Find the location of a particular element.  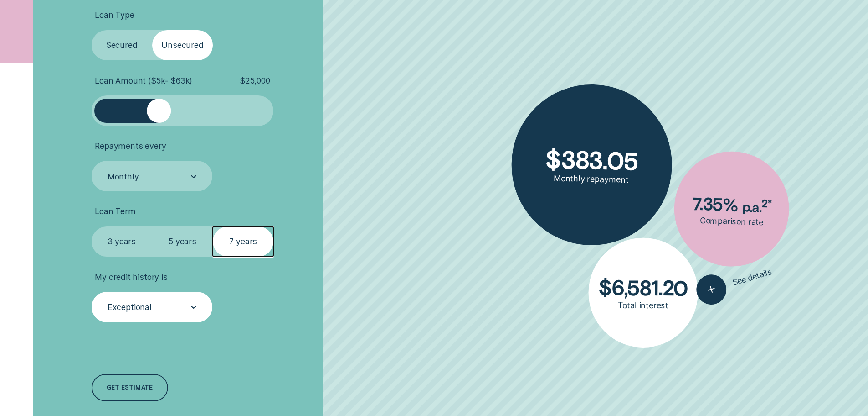

label: Secured is located at coordinates (121, 45).